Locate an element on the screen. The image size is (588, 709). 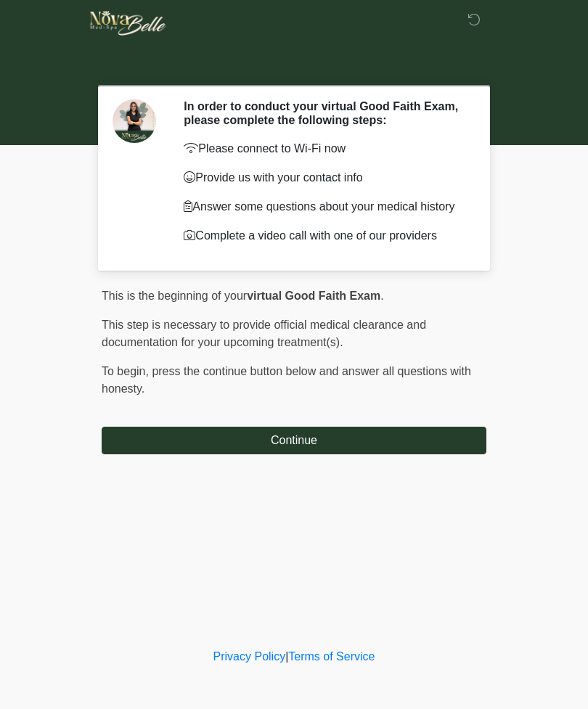
a: Terms of Service is located at coordinates (331, 656).